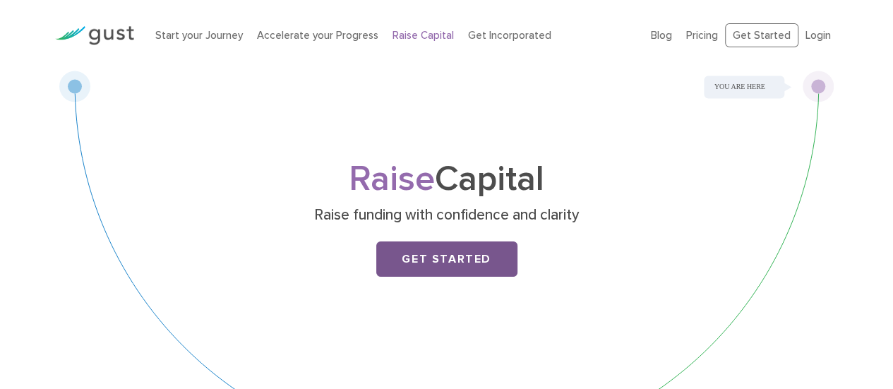 This screenshot has width=893, height=389. What do you see at coordinates (510, 35) in the screenshot?
I see `a: Get Incorporated` at bounding box center [510, 35].